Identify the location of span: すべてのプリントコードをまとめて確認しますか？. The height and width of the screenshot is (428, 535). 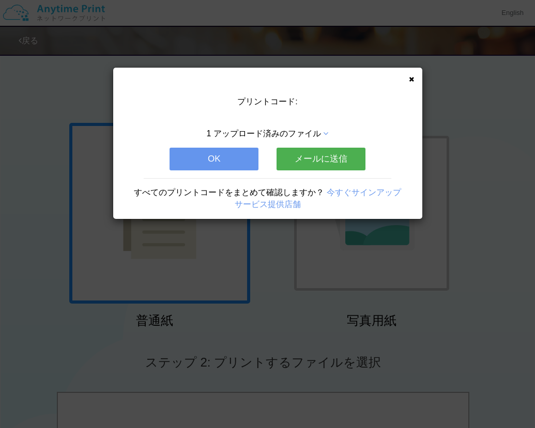
(229, 192).